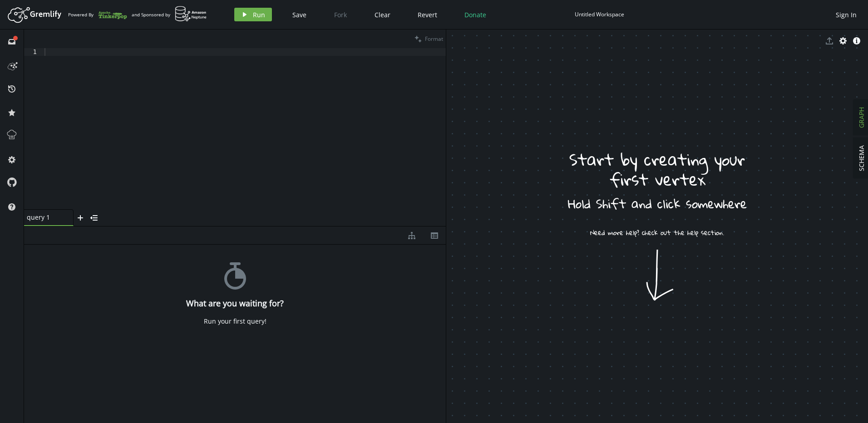 The width and height of the screenshot is (868, 423). I want to click on div: 1, so click(33, 52).